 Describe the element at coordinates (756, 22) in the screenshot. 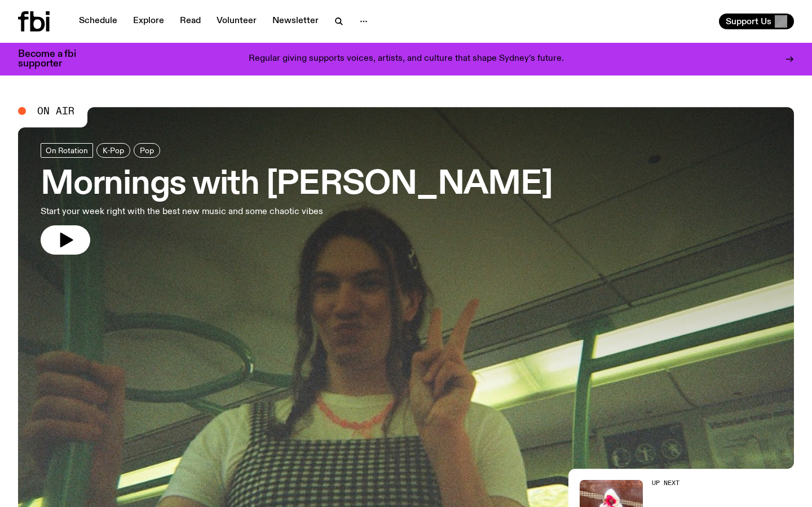

I see `button: Support Us` at that location.